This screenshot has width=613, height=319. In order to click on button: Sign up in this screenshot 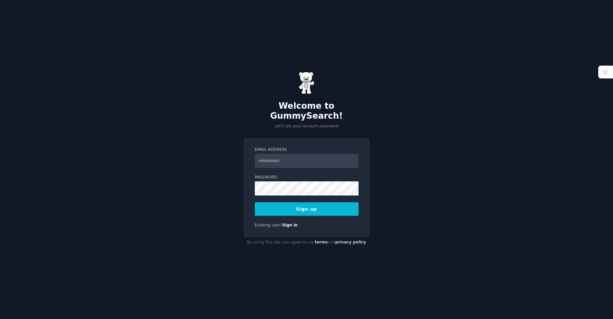, I will do `click(307, 209)`.